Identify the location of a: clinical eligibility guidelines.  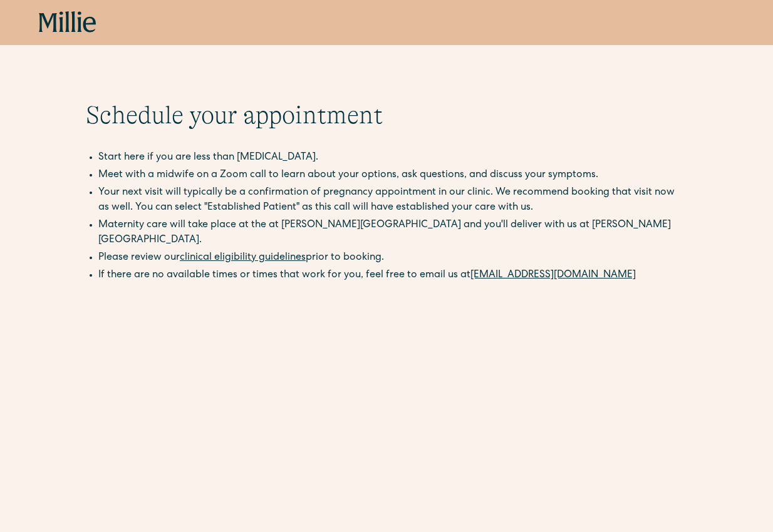
(242, 258).